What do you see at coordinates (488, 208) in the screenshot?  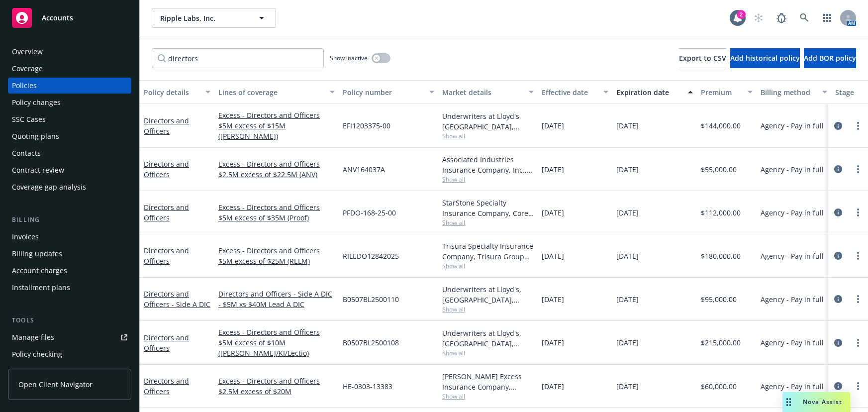 I see `div: StarStone Specialty Insurance Company, Core Specialty` at bounding box center [488, 208].